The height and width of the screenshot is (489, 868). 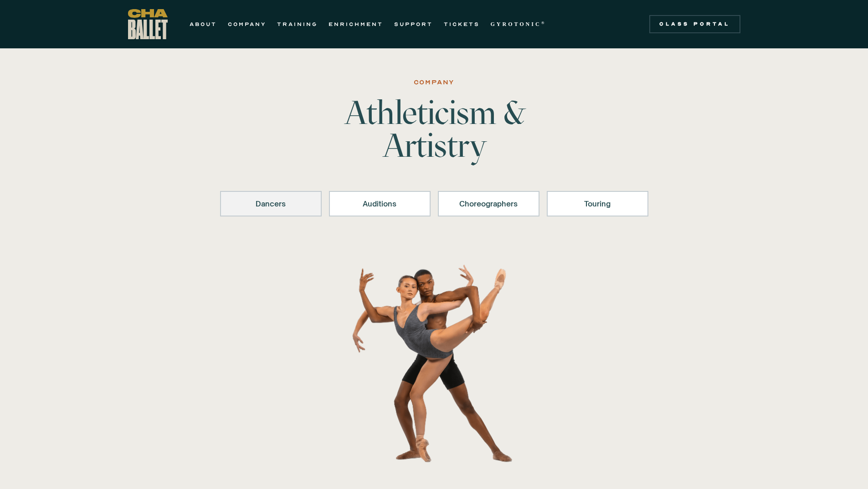 I want to click on a: Choreographers, so click(x=488, y=204).